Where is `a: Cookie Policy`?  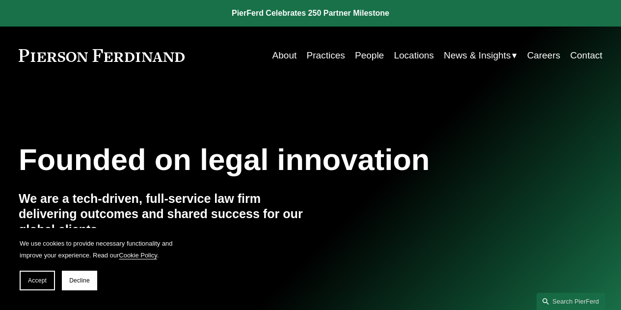 a: Cookie Policy is located at coordinates (138, 255).